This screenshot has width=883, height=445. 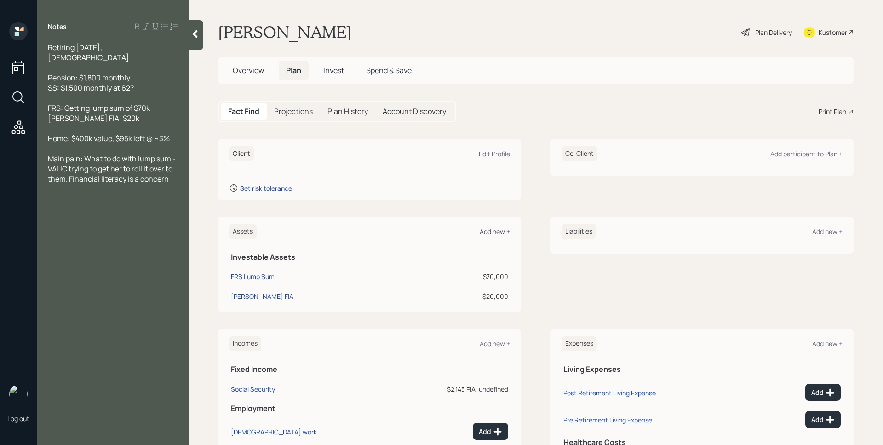 What do you see at coordinates (388, 70) in the screenshot?
I see `span: Spend & Save` at bounding box center [388, 70].